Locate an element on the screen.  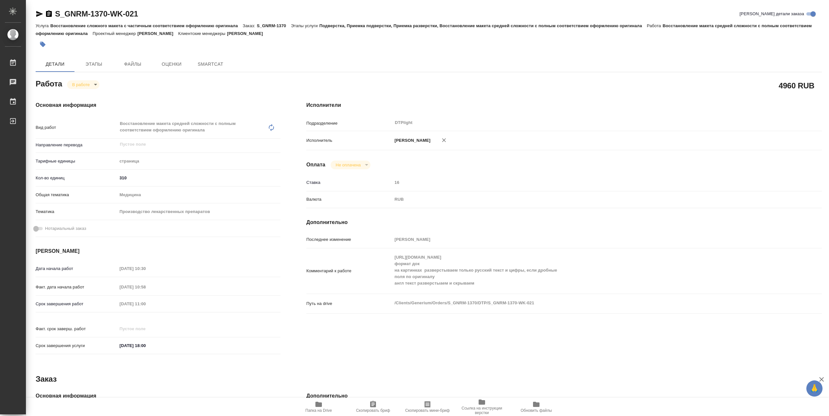
p: Подразделение is located at coordinates (349, 123).